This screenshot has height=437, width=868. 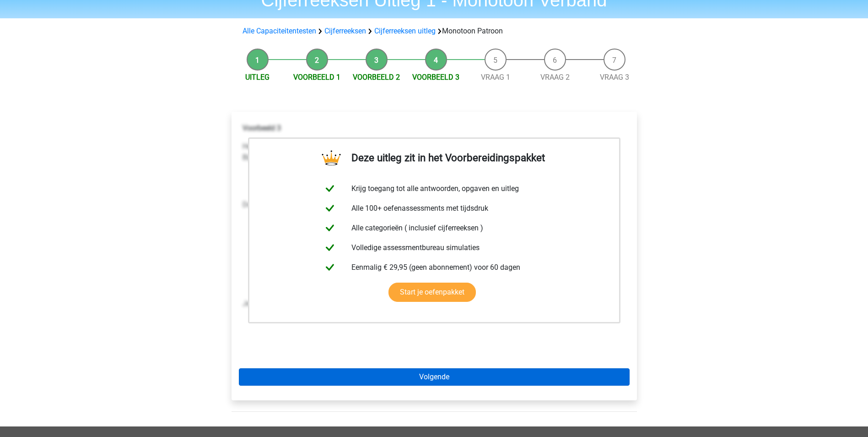 I want to click on a: Alle Capaciteitentesten, so click(x=279, y=31).